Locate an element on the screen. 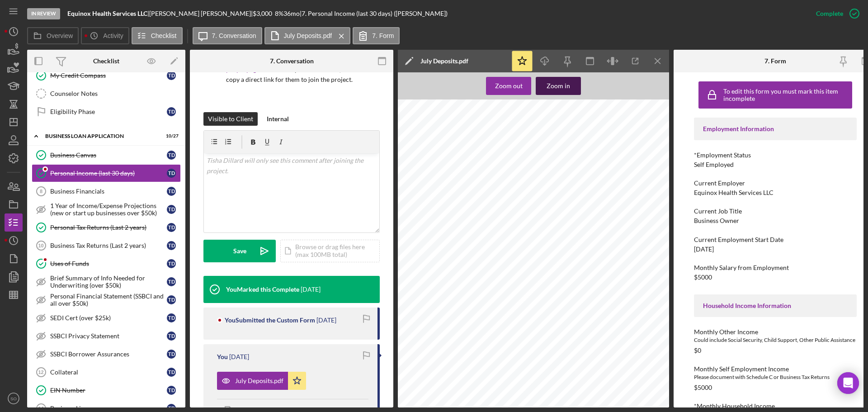  a: people page is located at coordinates (242, 69).